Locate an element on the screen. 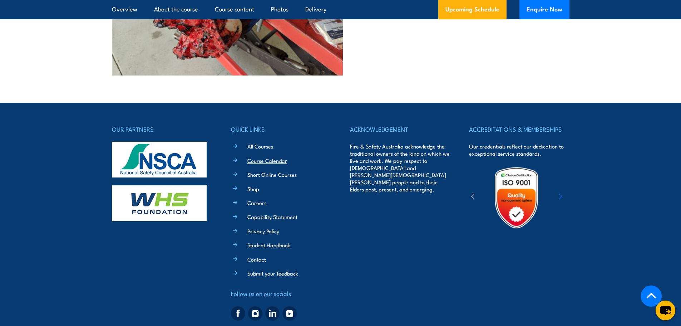 The image size is (681, 326). a: Course Calendar is located at coordinates (267, 160).